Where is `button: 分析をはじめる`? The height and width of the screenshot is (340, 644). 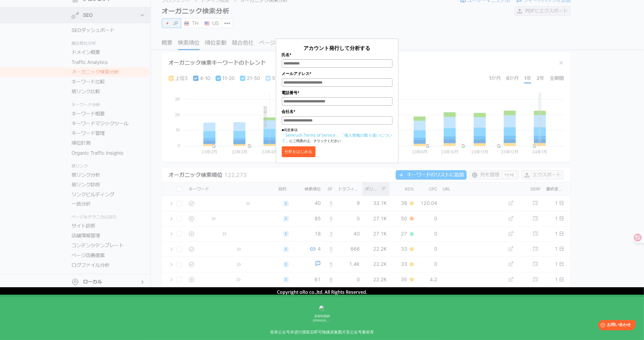 button: 分析をはじめる is located at coordinates (299, 152).